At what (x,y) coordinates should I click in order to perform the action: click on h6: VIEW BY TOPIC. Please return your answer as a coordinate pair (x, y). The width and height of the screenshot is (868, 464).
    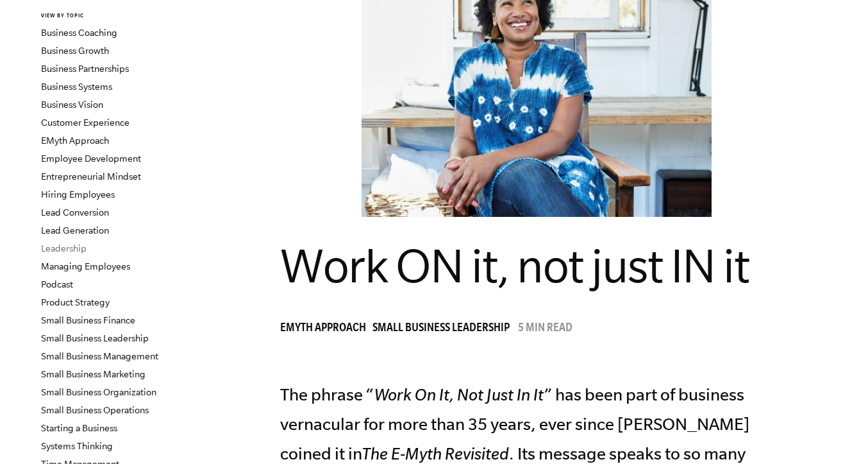
    Looking at the image, I should click on (118, 16).